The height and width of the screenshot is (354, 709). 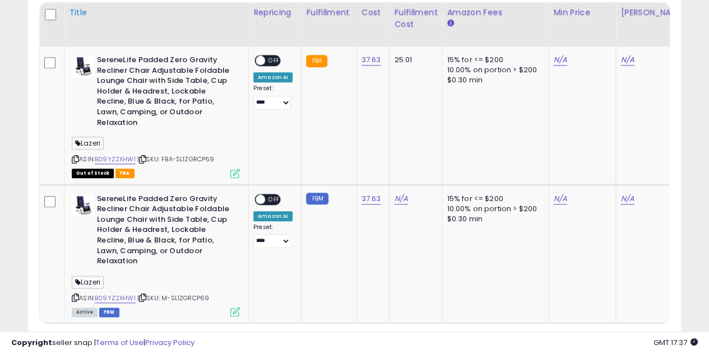 I want to click on div: Repricing, so click(x=275, y=12).